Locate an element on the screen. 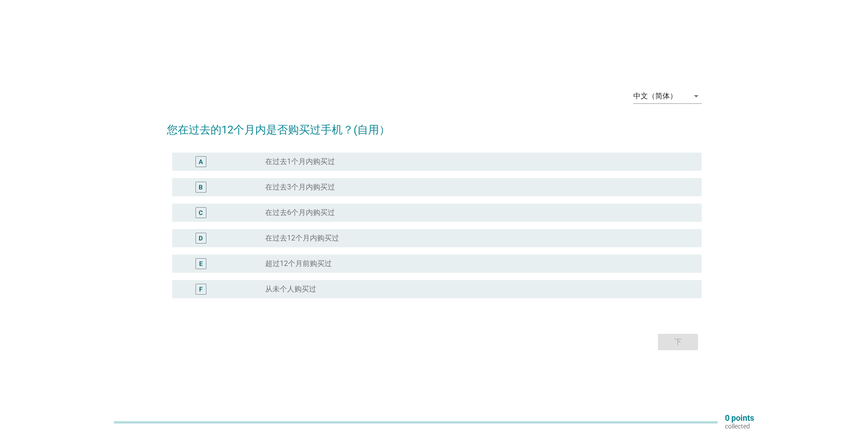 This screenshot has height=434, width=868. div: E is located at coordinates (201, 263).